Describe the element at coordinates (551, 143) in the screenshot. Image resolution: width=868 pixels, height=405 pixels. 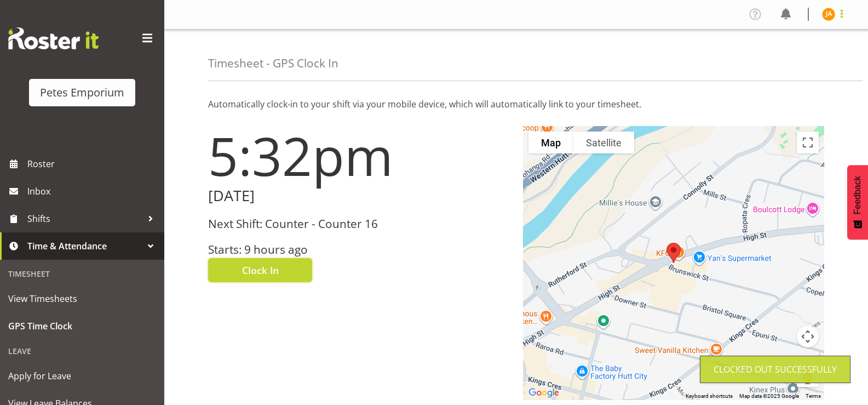
I see `button: Show street map` at that location.